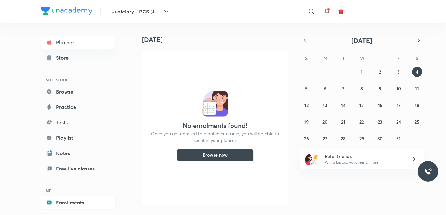 The height and width of the screenshot is (215, 446). I want to click on button: October 12, 2025, so click(306, 105).